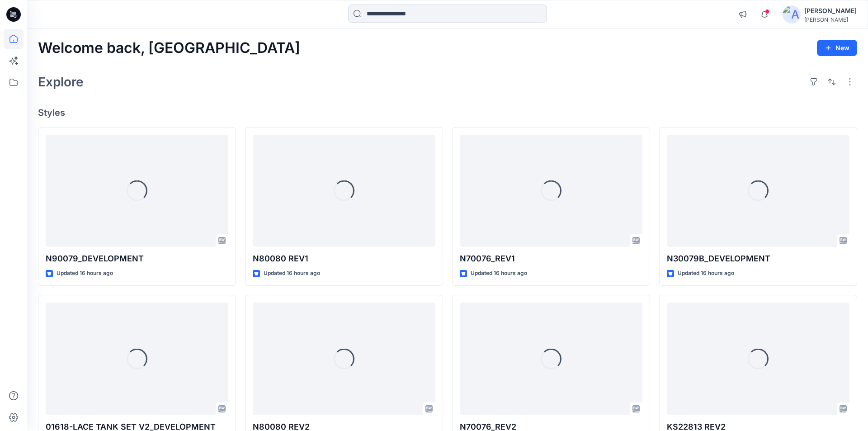  Describe the element at coordinates (837, 48) in the screenshot. I see `button: New` at that location.